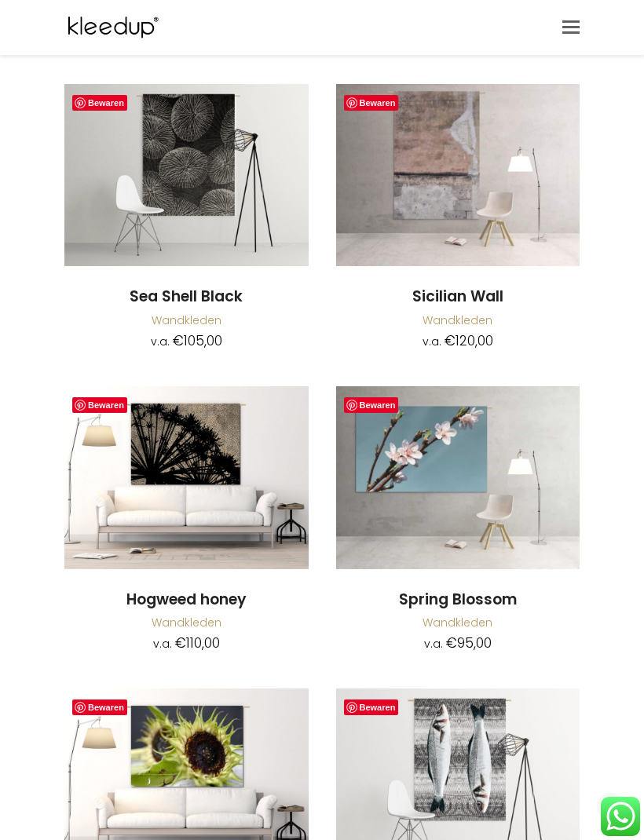 The height and width of the screenshot is (840, 644). I want to click on a: Toggle mobile menu, so click(571, 27).